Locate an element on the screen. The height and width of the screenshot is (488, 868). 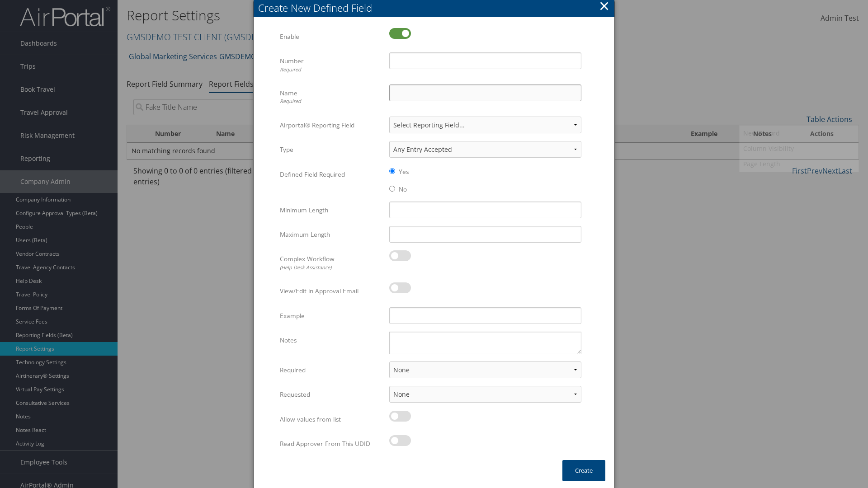
a: New Record is located at coordinates (799, 134).